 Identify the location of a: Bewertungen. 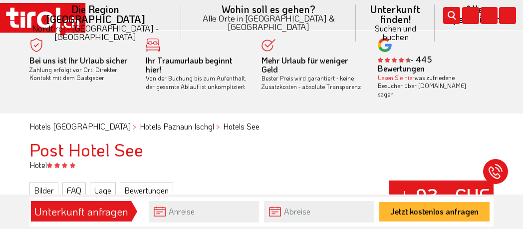
(146, 190).